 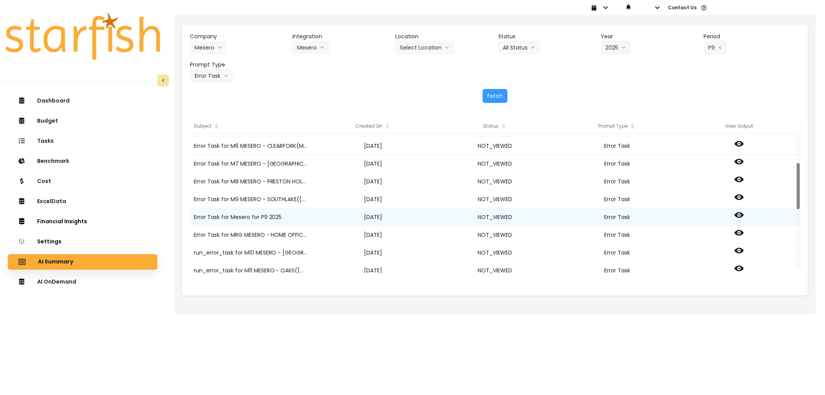 I want to click on header: Period, so click(x=752, y=36).